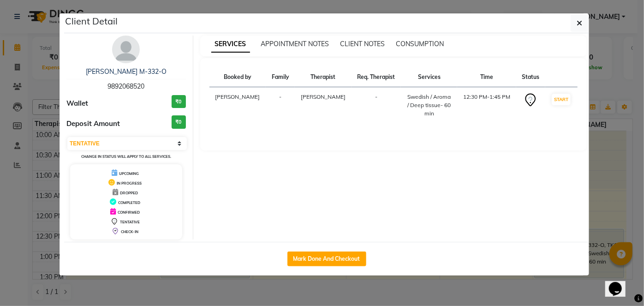 The image size is (644, 306). I want to click on th: Therapist, so click(323, 77).